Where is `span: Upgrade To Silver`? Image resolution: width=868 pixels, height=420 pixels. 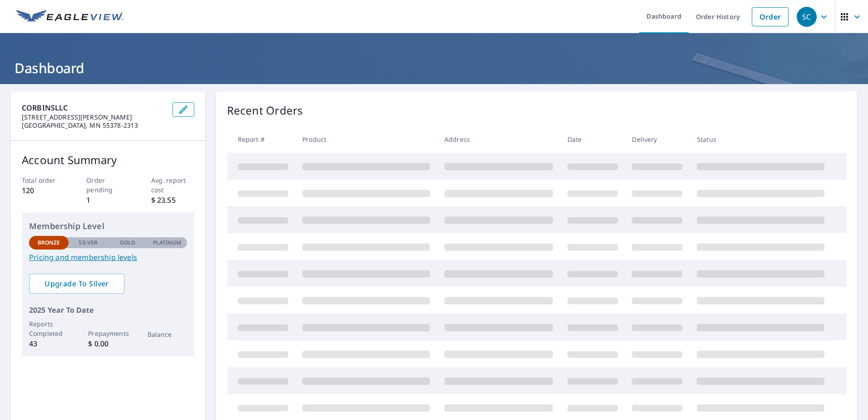 span: Upgrade To Silver is located at coordinates (76, 284).